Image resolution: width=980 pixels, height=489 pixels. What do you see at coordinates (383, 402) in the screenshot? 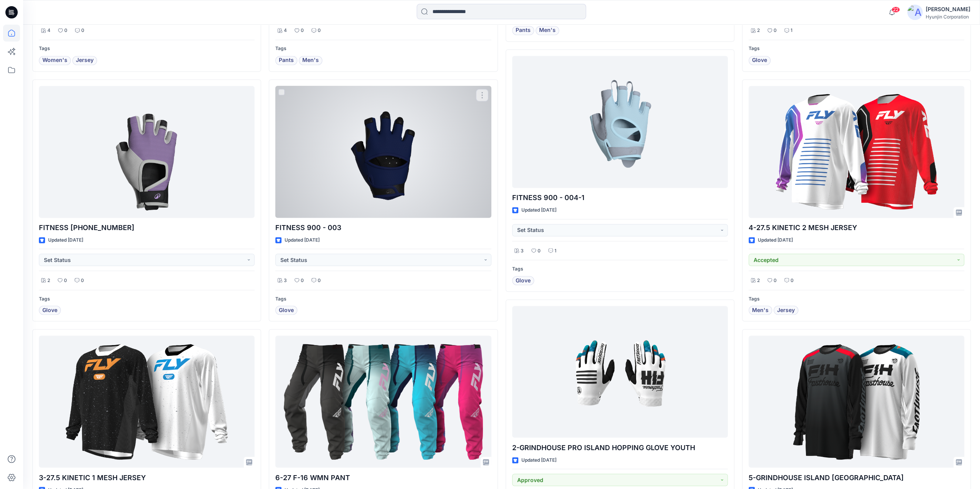
I see `a: 6-27 F-16 WMN PANT` at bounding box center [383, 402].